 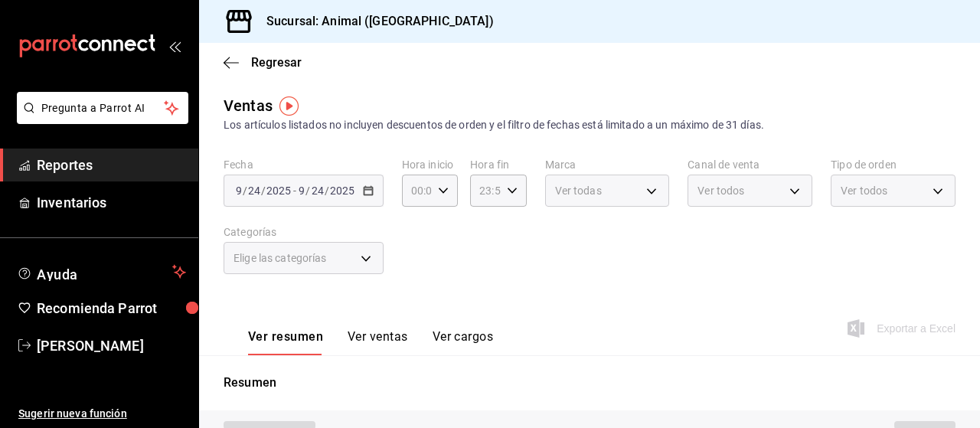 What do you see at coordinates (280, 258) in the screenshot?
I see `span: Elige las categorías` at bounding box center [280, 258].